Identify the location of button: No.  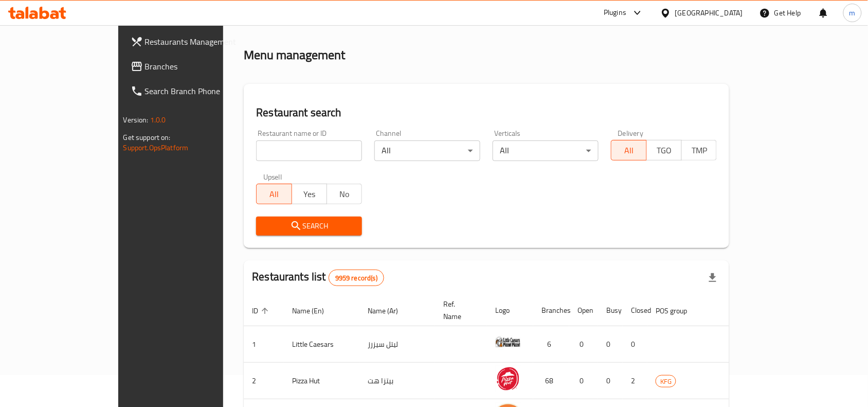
(344, 194).